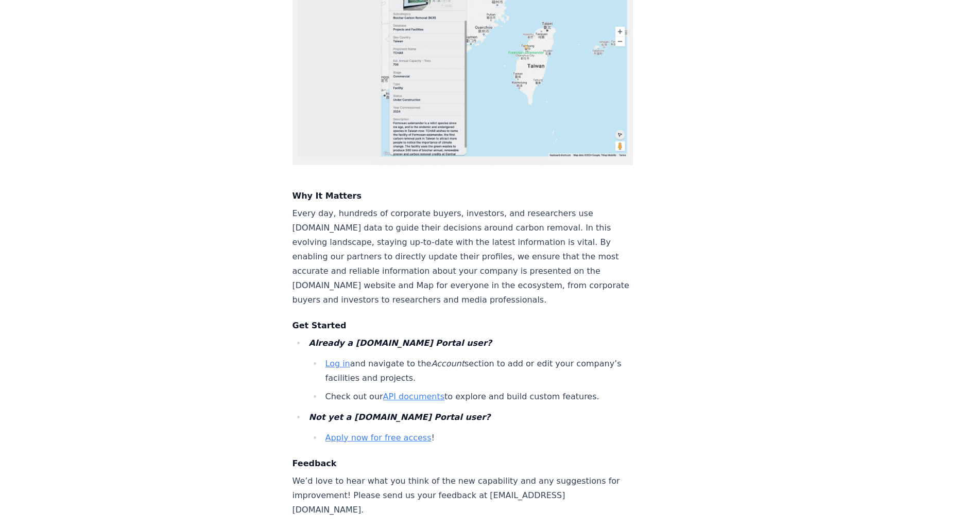 The width and height of the screenshot is (980, 529). Describe the element at coordinates (338, 363) in the screenshot. I see `a: Log in` at that location.